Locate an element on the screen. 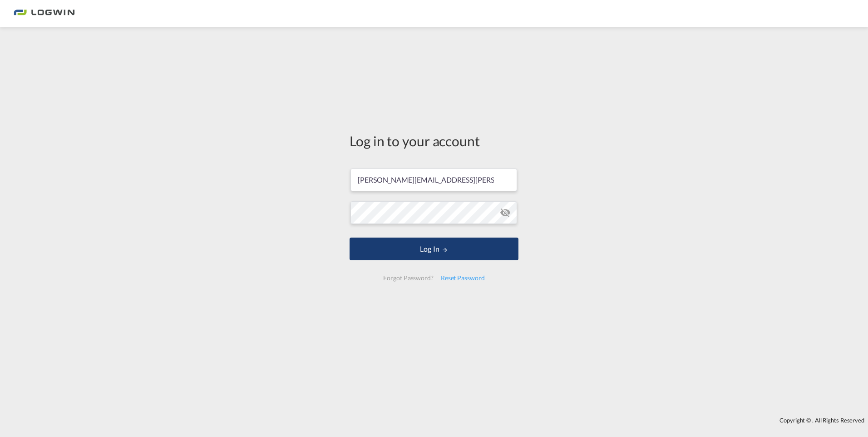 Image resolution: width=868 pixels, height=437 pixels. input: Enter email/phone number is located at coordinates (433, 180).